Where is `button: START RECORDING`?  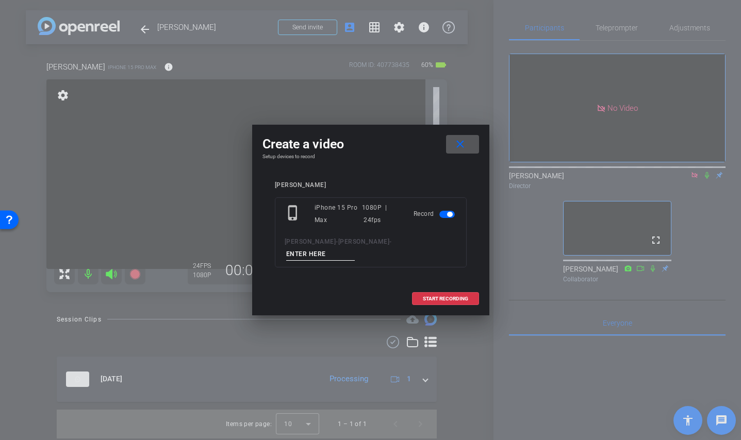
button: START RECORDING is located at coordinates (445, 298).